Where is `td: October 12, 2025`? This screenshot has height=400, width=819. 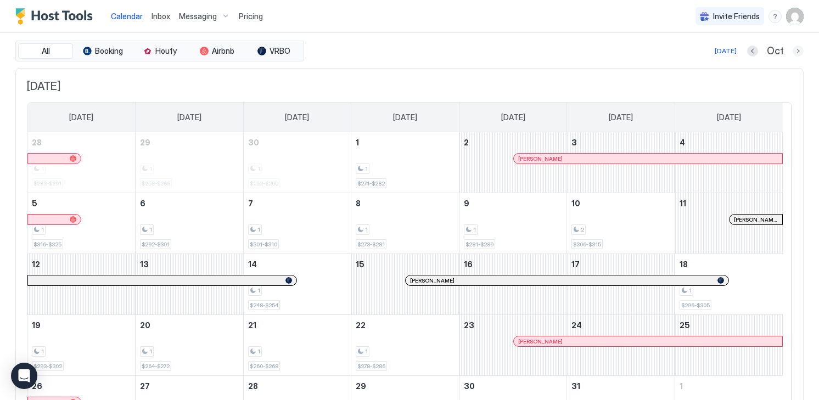 td: October 12, 2025 is located at coordinates (81, 284).